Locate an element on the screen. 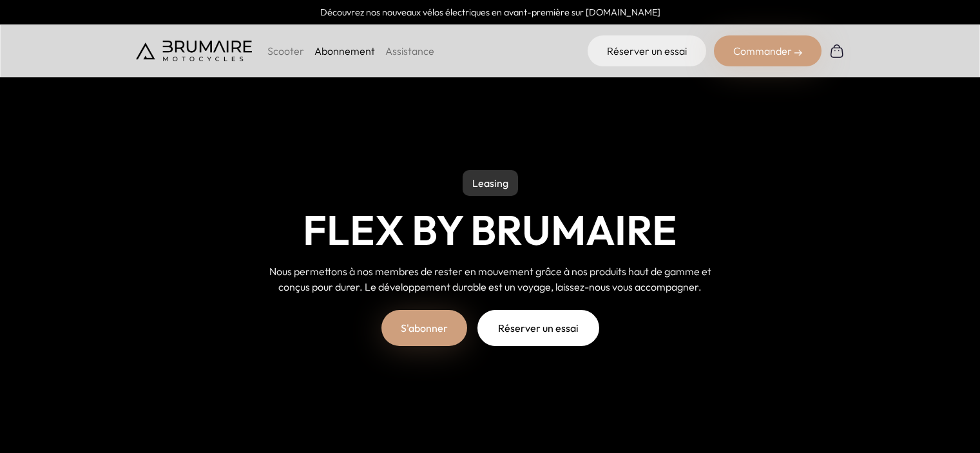 The image size is (980, 453). img: Brumaire Motocycles is located at coordinates (194, 51).